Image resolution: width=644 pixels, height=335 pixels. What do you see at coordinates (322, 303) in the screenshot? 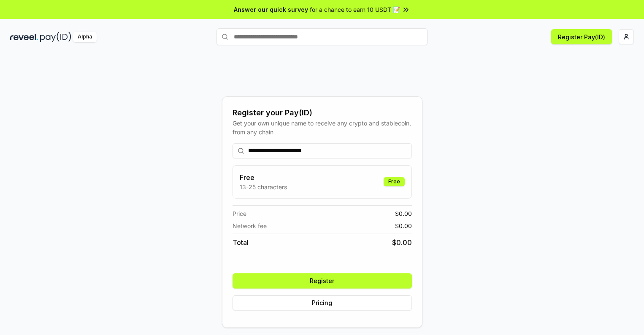
I see `button: Pricing` at bounding box center [322, 303].